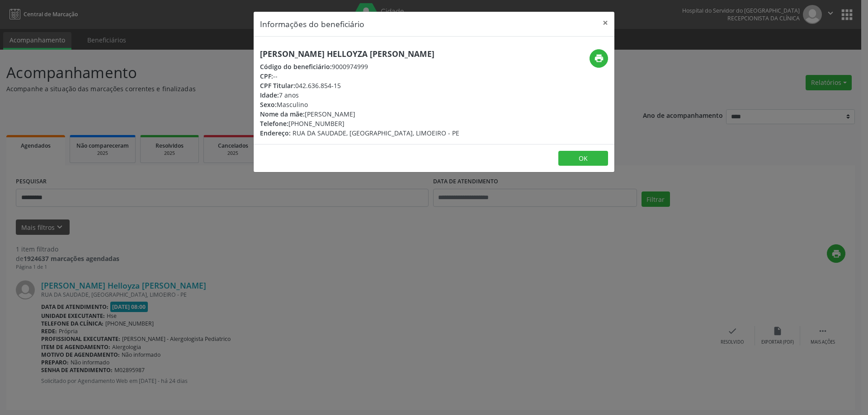  Describe the element at coordinates (312, 24) in the screenshot. I see `h5: Informações do beneficiário` at that location.